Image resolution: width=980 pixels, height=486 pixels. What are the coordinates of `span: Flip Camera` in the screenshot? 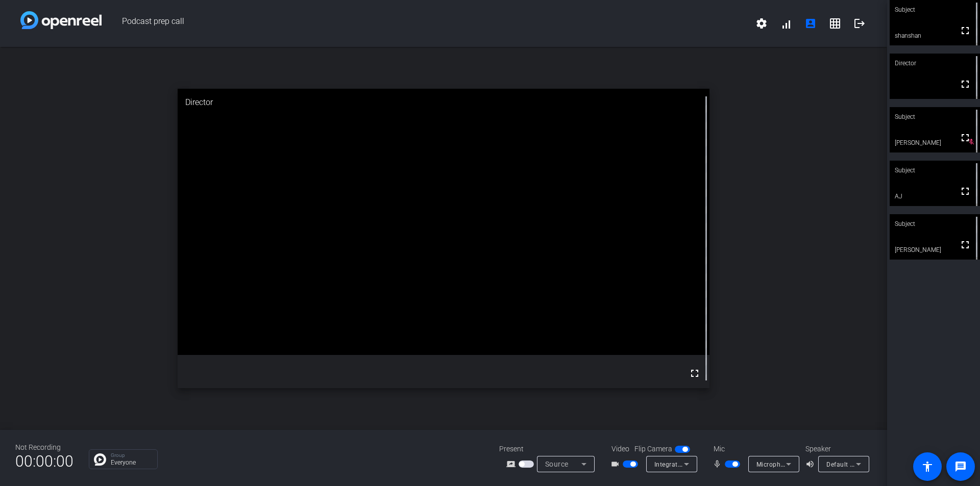 It's located at (654, 449).